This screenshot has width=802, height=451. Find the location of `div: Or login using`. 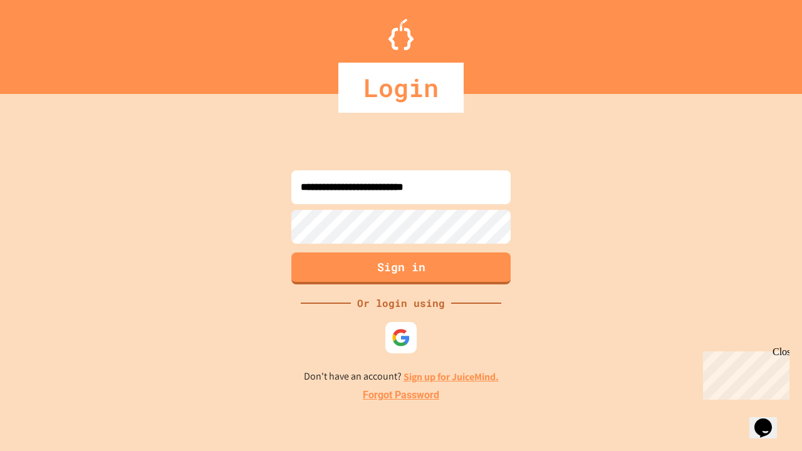

div: Or login using is located at coordinates (401, 303).